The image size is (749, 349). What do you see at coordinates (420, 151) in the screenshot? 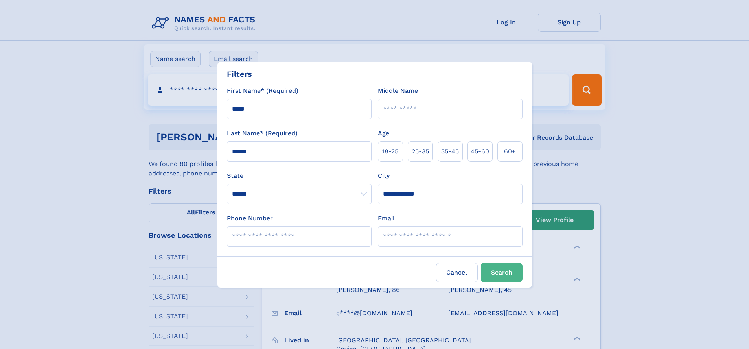
I see `span: 25‑35` at bounding box center [420, 151].